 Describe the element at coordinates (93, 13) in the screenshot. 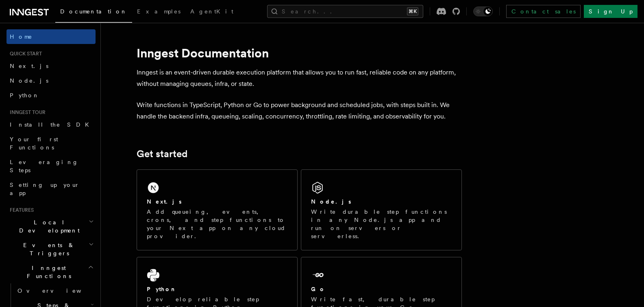

I see `a: Documentation` at that location.